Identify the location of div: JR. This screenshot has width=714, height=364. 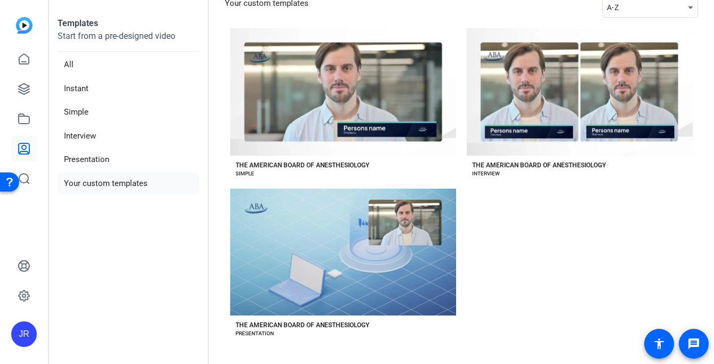
(24, 334).